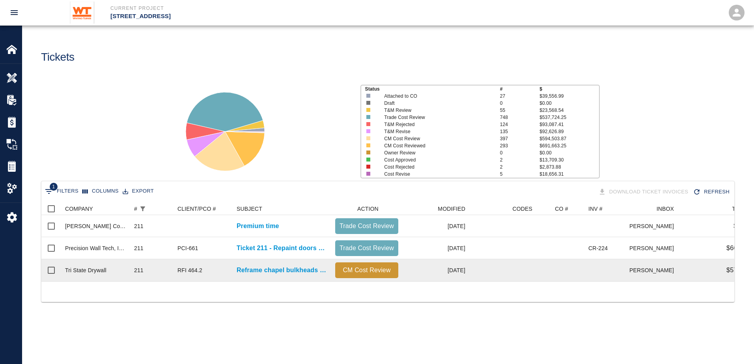 The height and width of the screenshot is (364, 754). What do you see at coordinates (190, 270) in the screenshot?
I see `div: RFI 464.2` at bounding box center [190, 270].